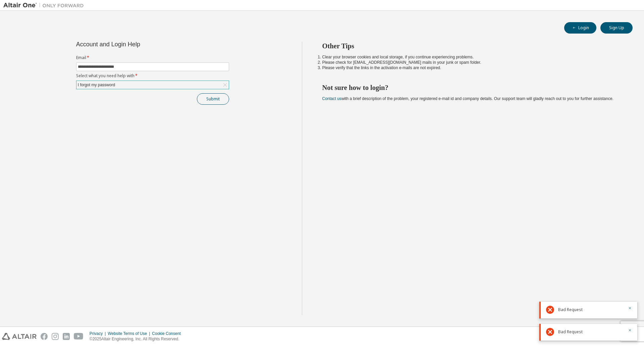  Describe the element at coordinates (66, 336) in the screenshot. I see `img: linkedin.svg` at that location.